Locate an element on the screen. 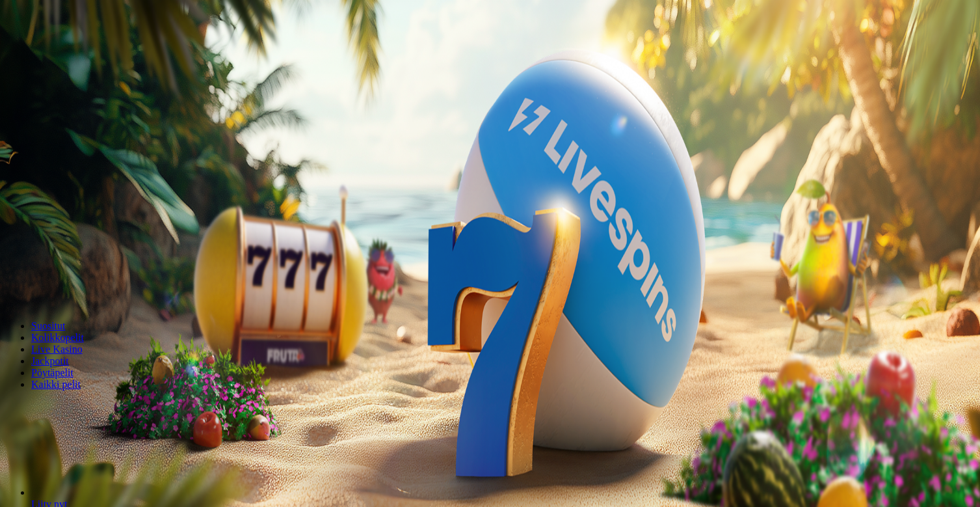 The image size is (980, 507). a: Kaikki pelit is located at coordinates (56, 384).